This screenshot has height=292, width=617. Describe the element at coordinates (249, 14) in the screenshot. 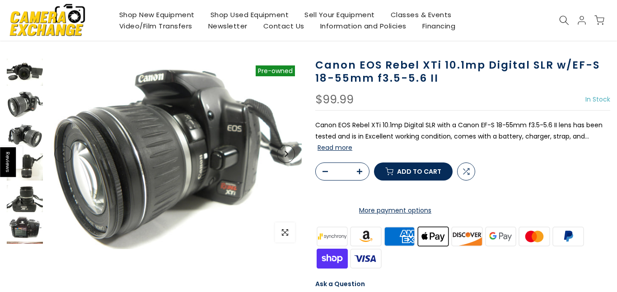

I see `a: Shop Used Equipment` at that location.